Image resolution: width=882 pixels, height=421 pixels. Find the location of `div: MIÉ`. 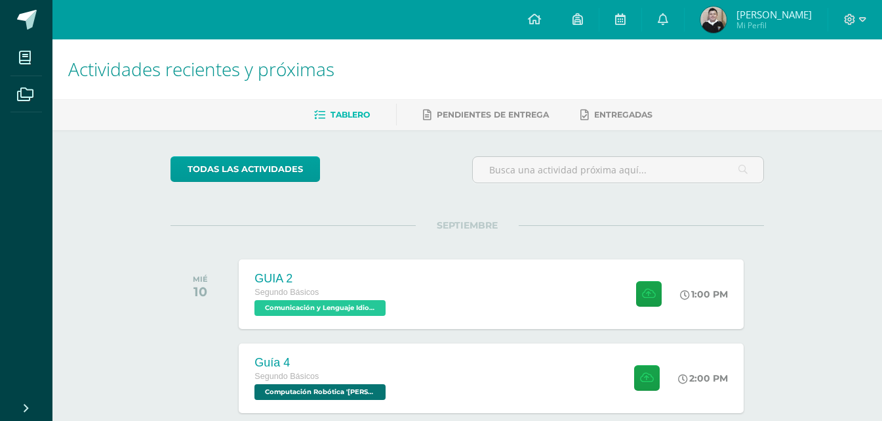

div: MIÉ is located at coordinates (200, 279).